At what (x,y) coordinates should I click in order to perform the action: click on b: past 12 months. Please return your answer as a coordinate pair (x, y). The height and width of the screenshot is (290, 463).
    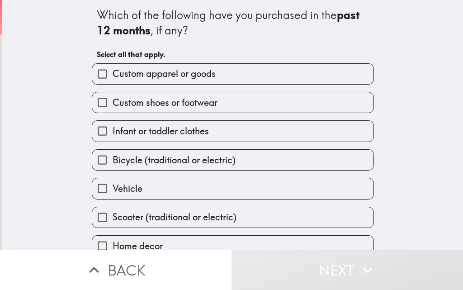
    Looking at the image, I should click on (229, 23).